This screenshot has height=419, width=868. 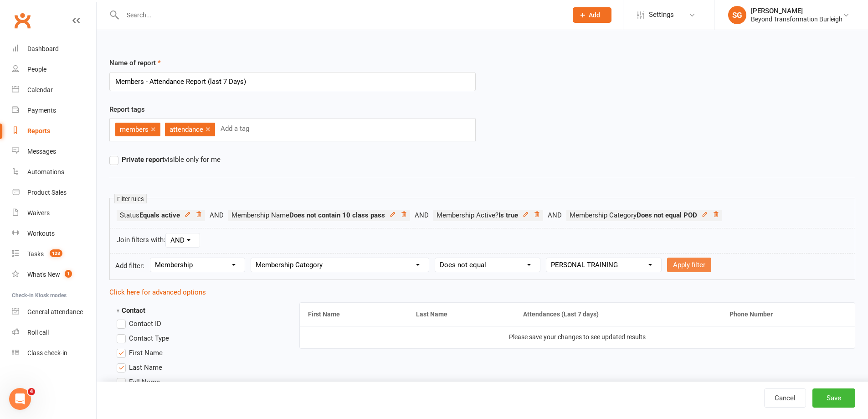 I want to click on th: Attendances (Last 7 days), so click(x=618, y=314).